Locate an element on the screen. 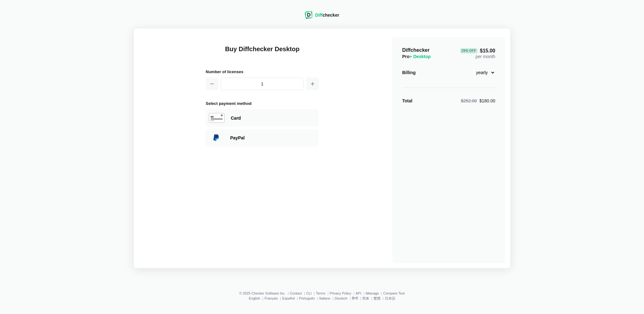 This screenshot has width=644, height=314. a: Italiano is located at coordinates (325, 298).